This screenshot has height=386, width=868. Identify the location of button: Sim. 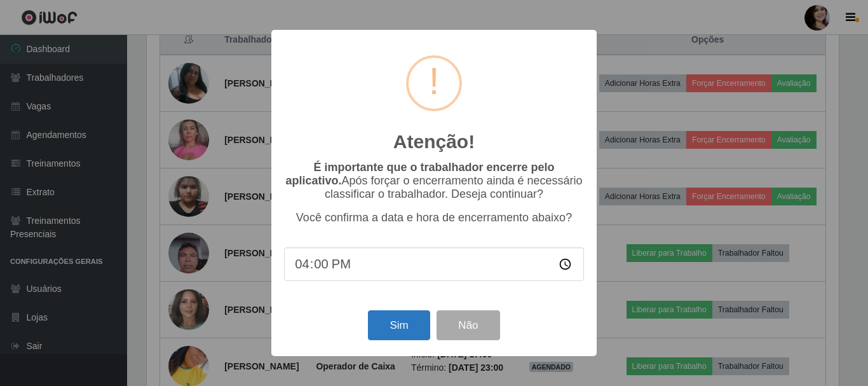
(398, 325).